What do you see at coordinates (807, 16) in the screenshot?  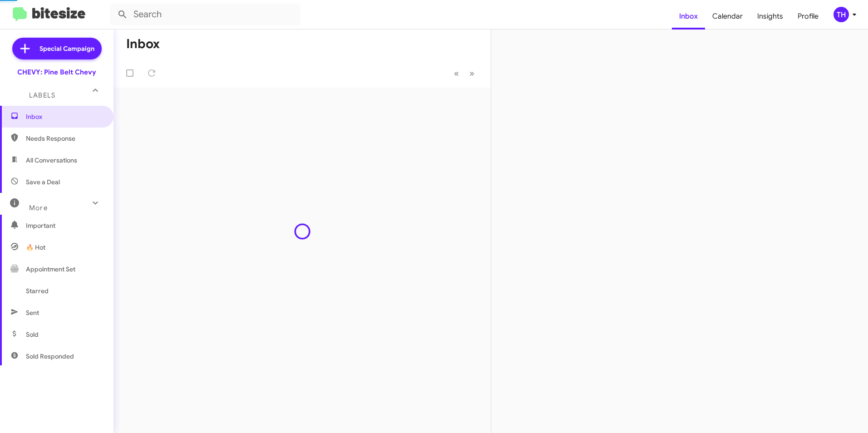 I see `span: Profile` at bounding box center [807, 16].